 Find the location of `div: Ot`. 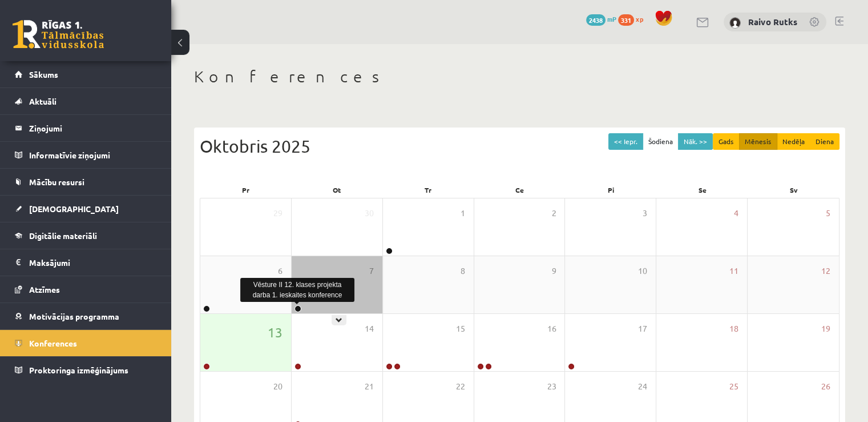

div: Ot is located at coordinates (337, 189).